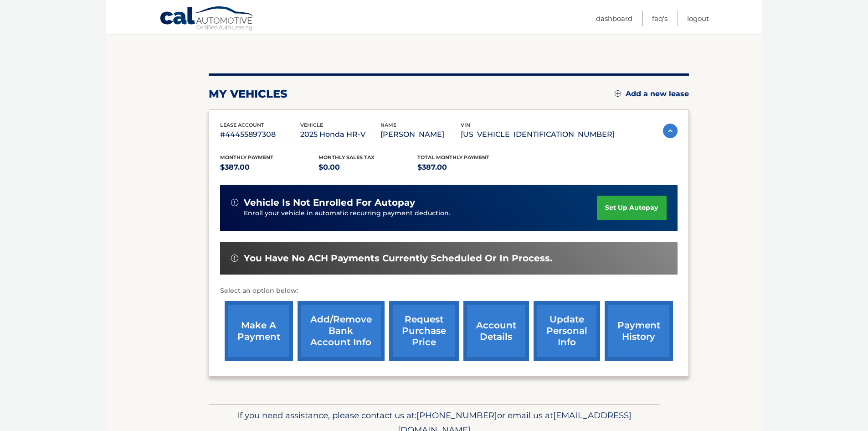 The height and width of the screenshot is (431, 868). I want to click on p: Enroll your vehicle in automatic recurring payment deduction., so click(421, 213).